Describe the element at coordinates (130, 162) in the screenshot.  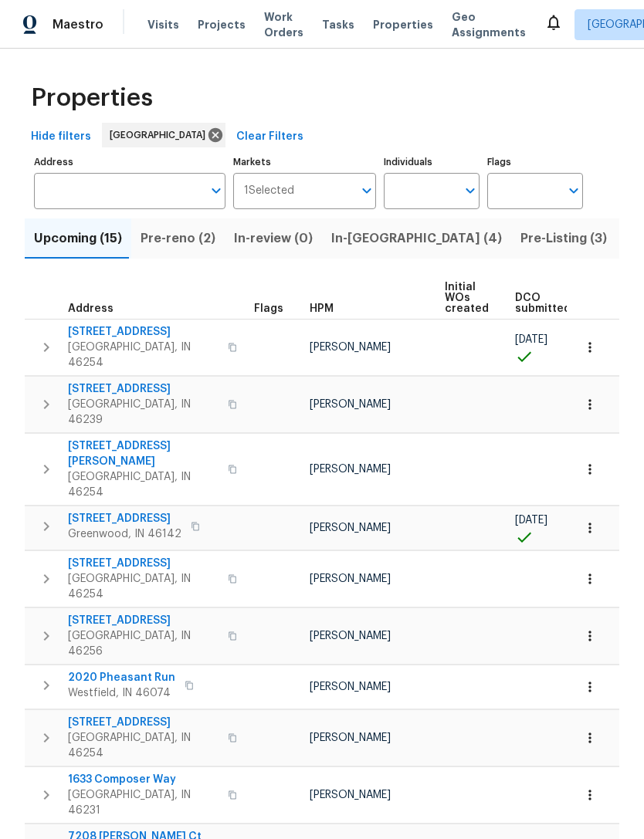
I see `label: Address` at that location.